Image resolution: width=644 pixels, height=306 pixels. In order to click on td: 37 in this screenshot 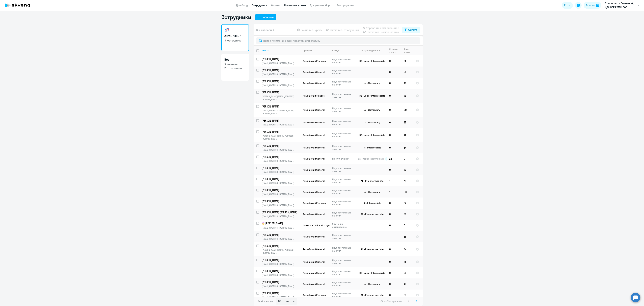, I will do `click(407, 170)`.